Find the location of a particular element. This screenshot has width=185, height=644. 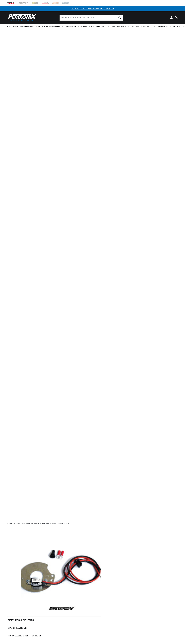

div: Announcement is located at coordinates (92, 9).